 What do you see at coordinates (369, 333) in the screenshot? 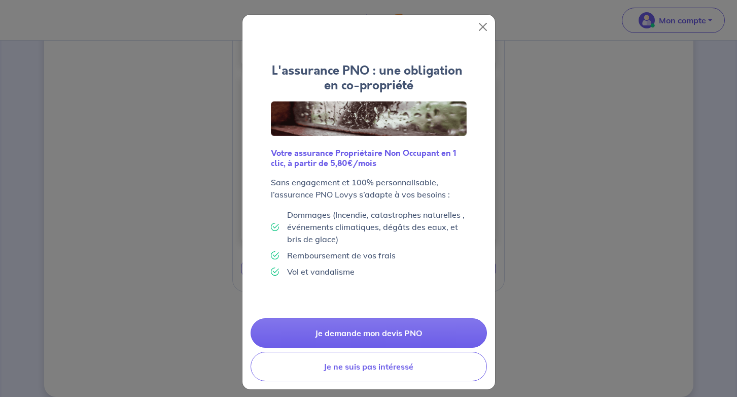
I see `a: Je demande mon devis PNO` at bounding box center [369, 333].